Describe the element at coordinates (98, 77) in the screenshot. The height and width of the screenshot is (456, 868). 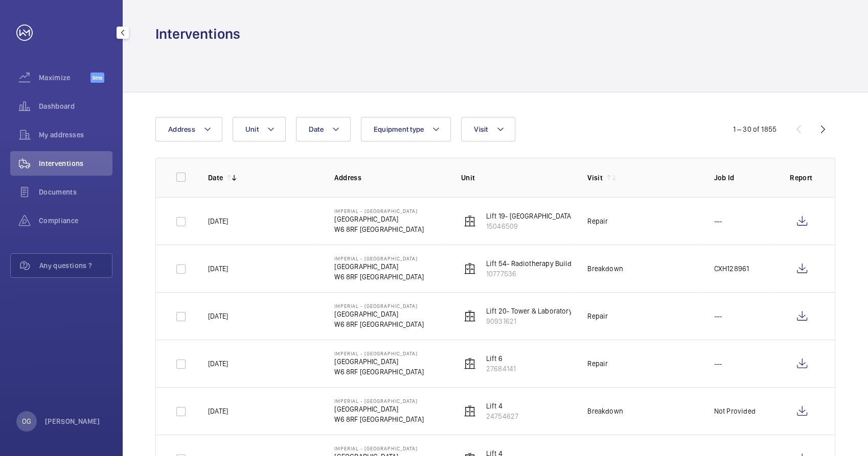
I see `span: Beta` at that location.